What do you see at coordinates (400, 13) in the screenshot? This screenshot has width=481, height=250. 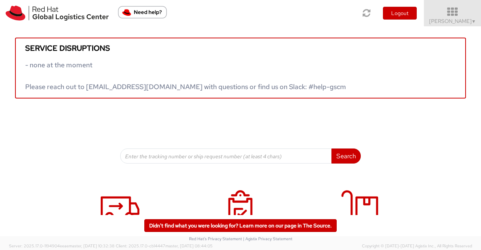 I see `button: Logout` at bounding box center [400, 13].